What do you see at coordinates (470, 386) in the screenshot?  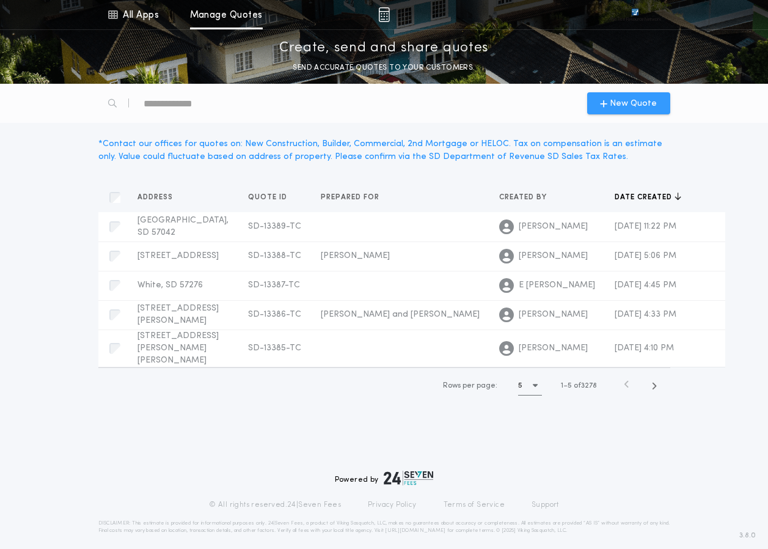 I see `span: Rows per page:` at bounding box center [470, 386].